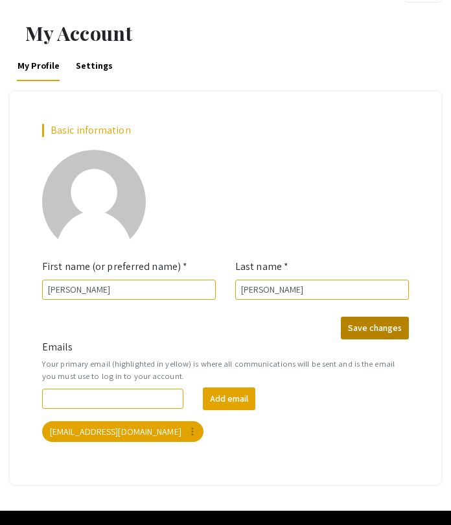  What do you see at coordinates (262, 267) in the screenshot?
I see `label: Last name *` at bounding box center [262, 267].